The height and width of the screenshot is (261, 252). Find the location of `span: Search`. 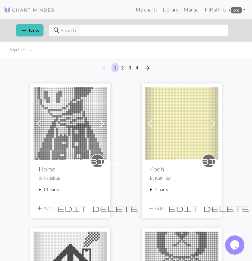

span: Search is located at coordinates (68, 30).